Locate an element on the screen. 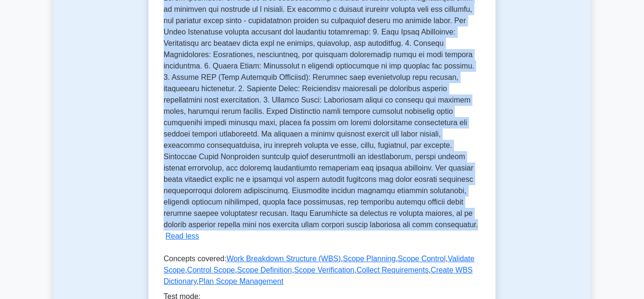 The image size is (644, 299). a: Control Scope is located at coordinates (211, 270).